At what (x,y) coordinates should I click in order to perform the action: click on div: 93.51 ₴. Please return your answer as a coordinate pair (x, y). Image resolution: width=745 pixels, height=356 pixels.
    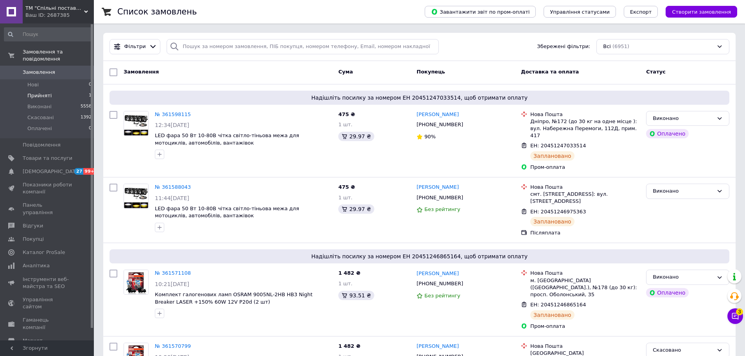
    Looking at the image, I should click on (356, 296).